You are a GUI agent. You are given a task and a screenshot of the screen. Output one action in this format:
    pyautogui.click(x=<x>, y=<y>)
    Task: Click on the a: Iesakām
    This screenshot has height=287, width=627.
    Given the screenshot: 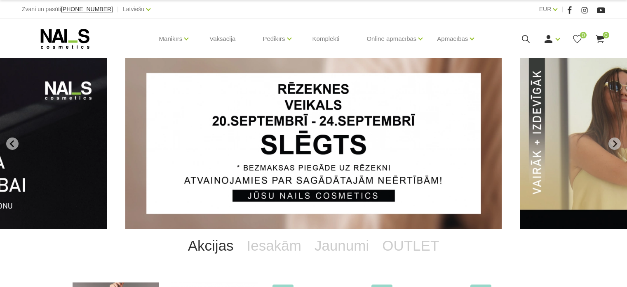 What is the action you would take?
    pyautogui.click(x=274, y=245)
    